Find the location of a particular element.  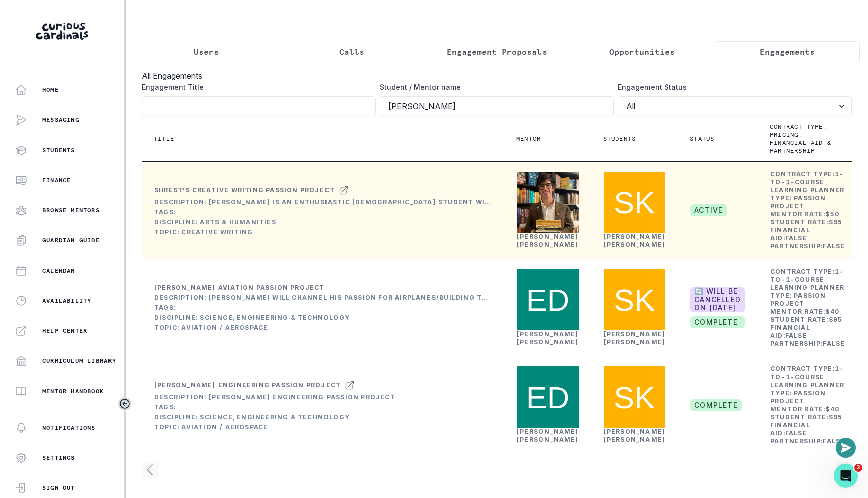

p: Contract type, pricing, financial aid & partnership is located at coordinates (801, 139).